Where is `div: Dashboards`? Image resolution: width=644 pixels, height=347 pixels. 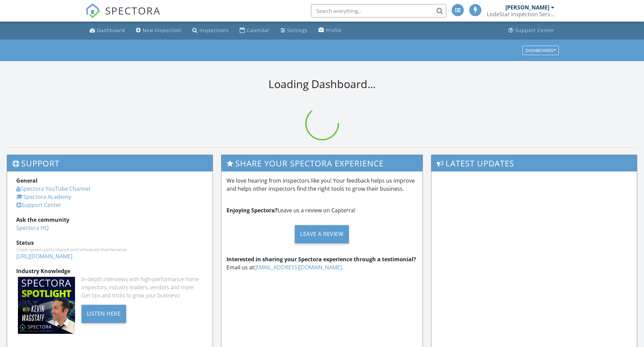 div: Dashboards is located at coordinates (541, 50).